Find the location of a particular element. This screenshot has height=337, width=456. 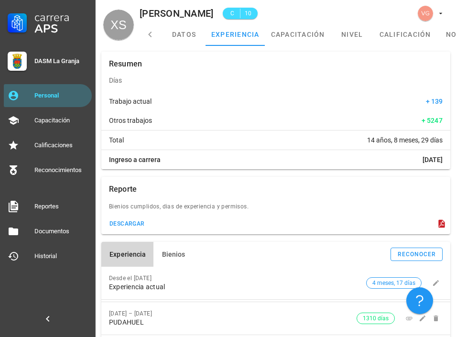

span: 4 meses, 17 días is located at coordinates (394, 283).